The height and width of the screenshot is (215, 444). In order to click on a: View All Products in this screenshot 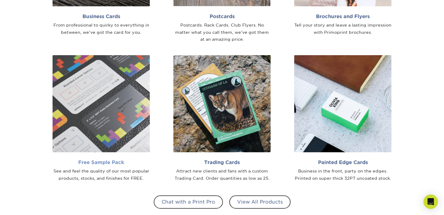, I will do `click(260, 202)`.